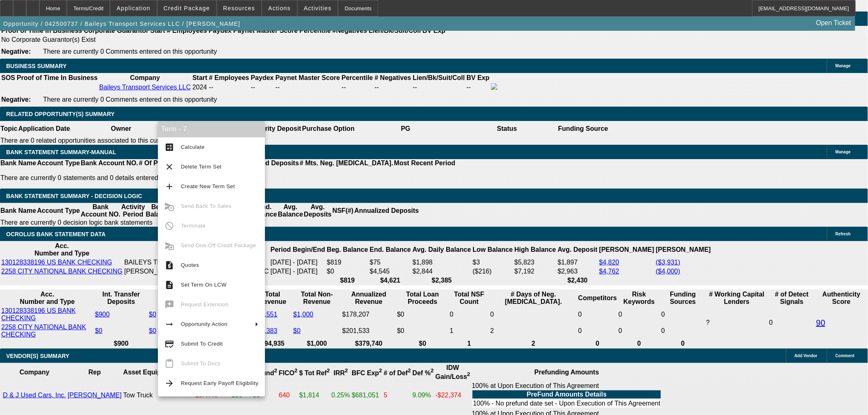 The height and width of the screenshot is (415, 868). I want to click on span: Opportunity Action, so click(205, 324).